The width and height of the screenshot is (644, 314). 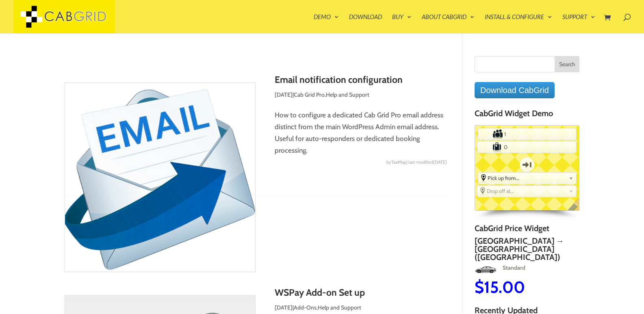 I want to click on div: Select the place the starting address falls within, so click(x=527, y=178).